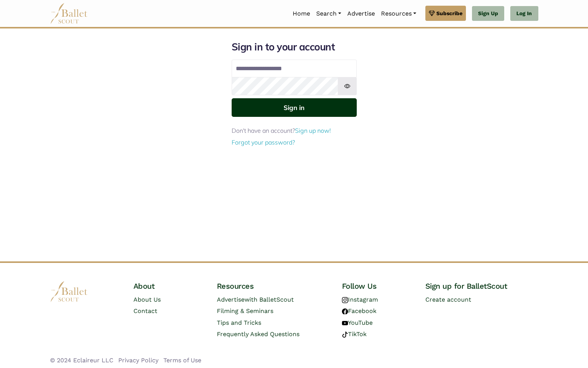 The image size is (588, 368). What do you see at coordinates (145, 311) in the screenshot?
I see `a: Contact` at bounding box center [145, 311].